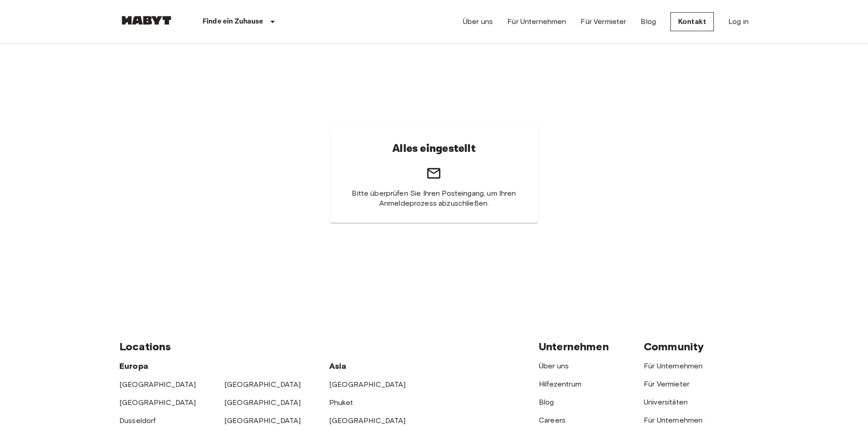  What do you see at coordinates (738, 21) in the screenshot?
I see `a: Log in` at bounding box center [738, 21].